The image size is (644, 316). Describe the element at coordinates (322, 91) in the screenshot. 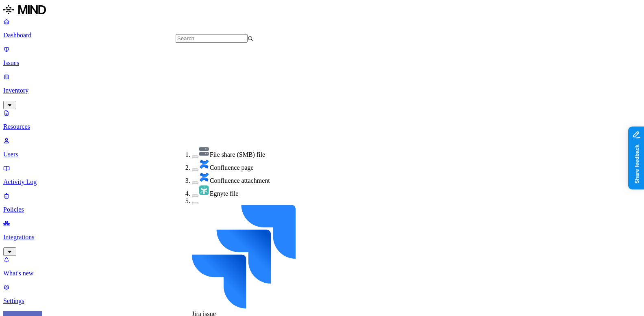

I see `p: Inventory` at that location.